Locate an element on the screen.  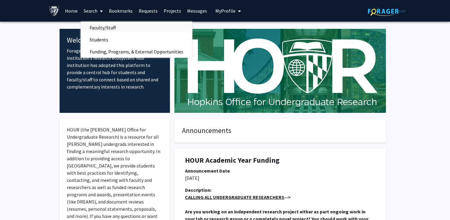
span: My Profile is located at coordinates (225, 11).